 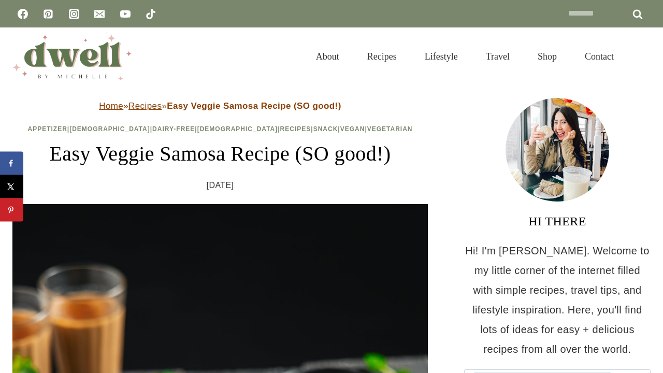 What do you see at coordinates (465, 56) in the screenshot?
I see `nav: Primary Navigation` at bounding box center [465, 56].